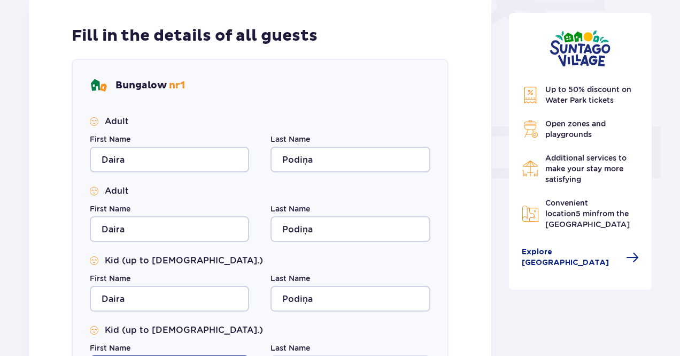  Describe the element at coordinates (586, 168) in the screenshot. I see `span: Additional services to make your stay more satisfying` at that location.